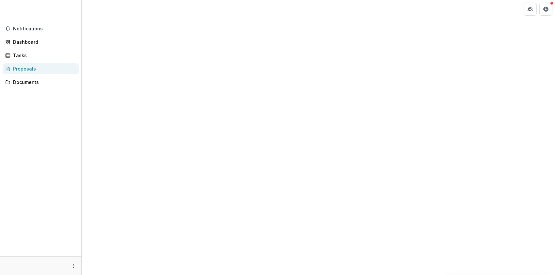  I want to click on button: Notifications, so click(40, 29).